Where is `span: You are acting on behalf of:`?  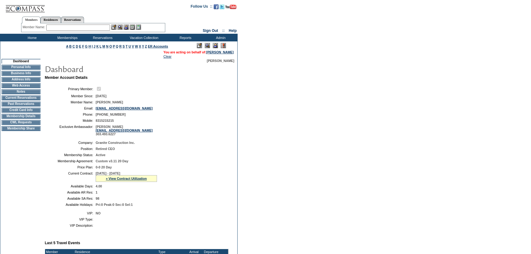 span: You are acting on behalf of: is located at coordinates (198, 52).